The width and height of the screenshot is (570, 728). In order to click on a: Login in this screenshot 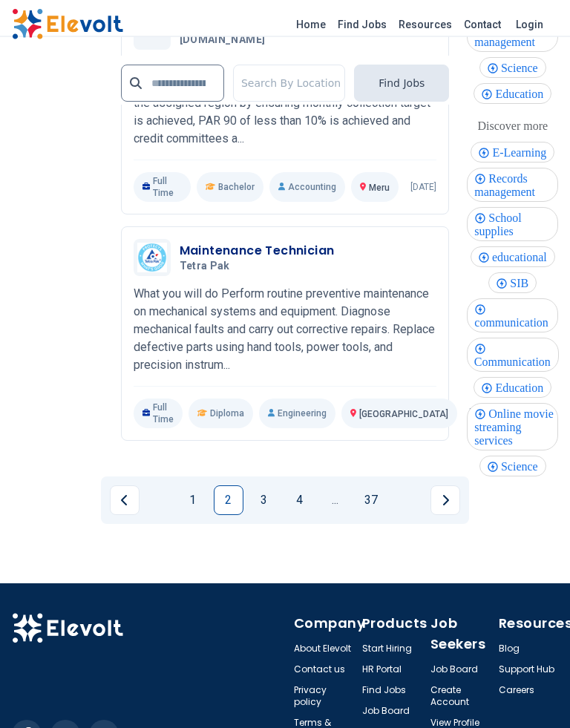, I will do `click(530, 25)`.